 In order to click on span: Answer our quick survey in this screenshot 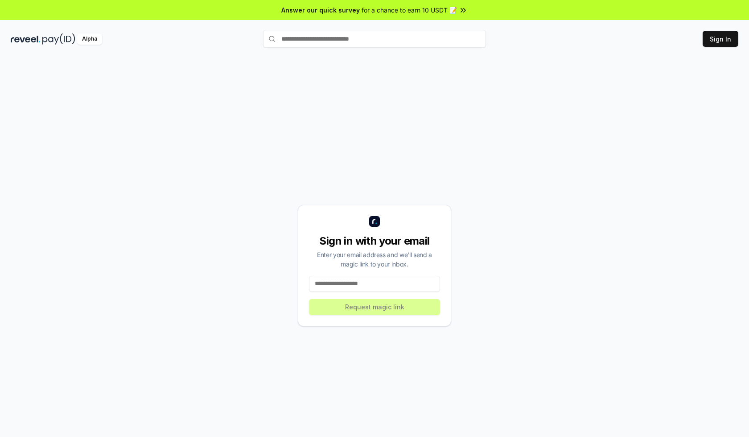, I will do `click(321, 10)`.